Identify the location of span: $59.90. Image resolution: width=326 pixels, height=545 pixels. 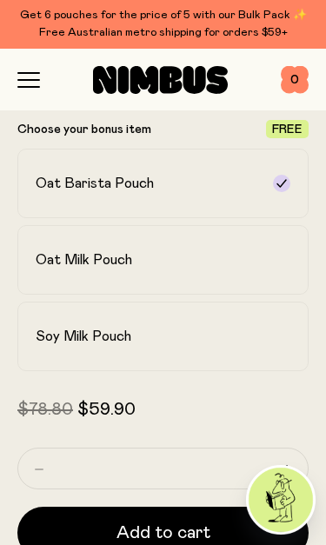
(106, 409).